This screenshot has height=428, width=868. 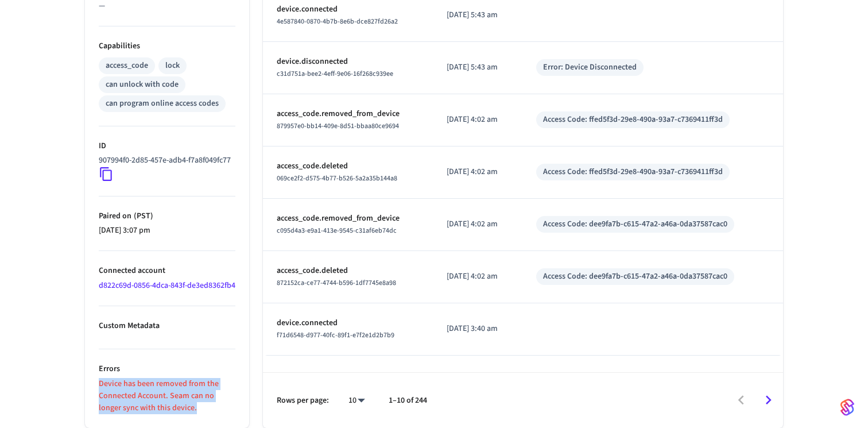 What do you see at coordinates (348, 61) in the screenshot?
I see `p: device.disconnected` at bounding box center [348, 61].